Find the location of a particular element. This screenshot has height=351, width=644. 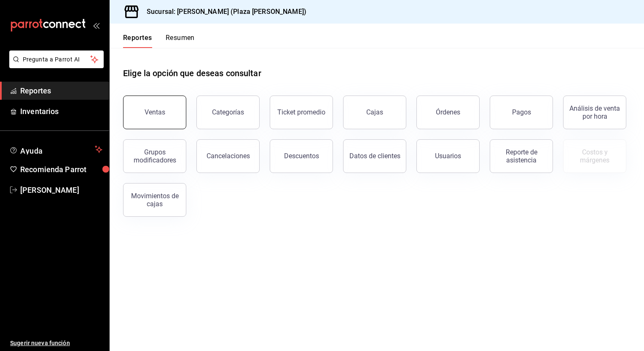

button: Datos de clientes is located at coordinates (375, 156).